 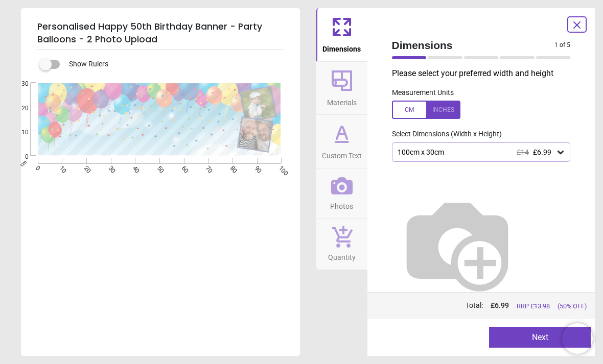 I want to click on p: Please select your preferred width and height, so click(x=486, y=74).